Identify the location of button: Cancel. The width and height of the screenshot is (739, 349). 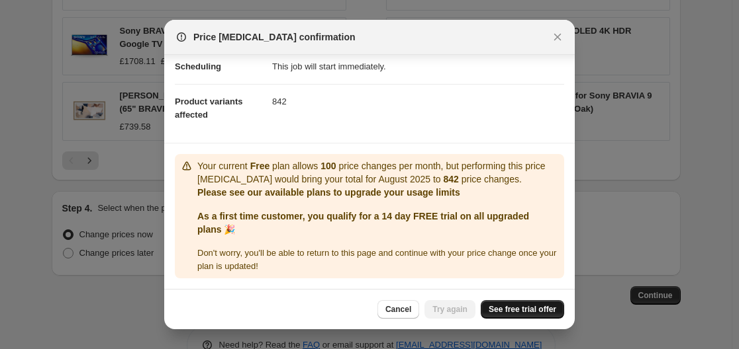
(398, 310).